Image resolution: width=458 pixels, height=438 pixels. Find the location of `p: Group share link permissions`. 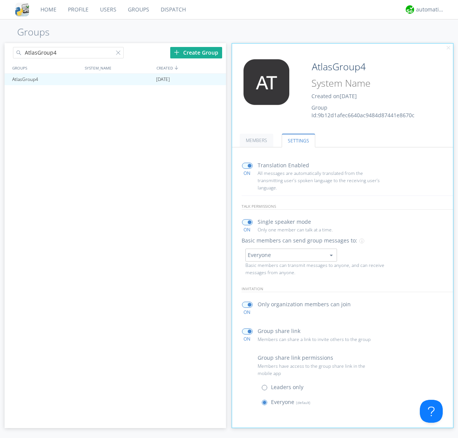

p: Group share link permissions is located at coordinates (296, 358).